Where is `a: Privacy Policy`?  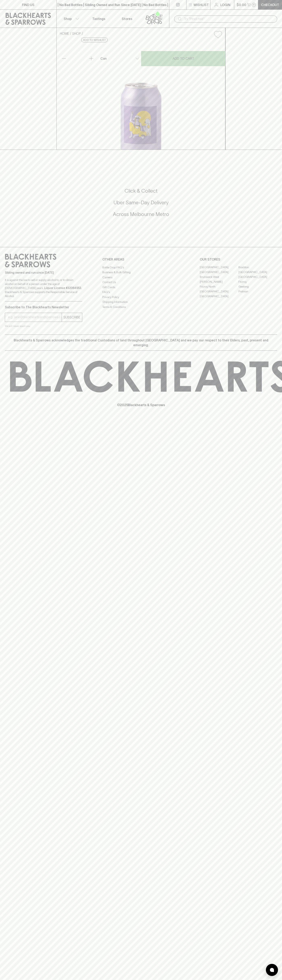 a: Privacy Policy is located at coordinates (141, 297).